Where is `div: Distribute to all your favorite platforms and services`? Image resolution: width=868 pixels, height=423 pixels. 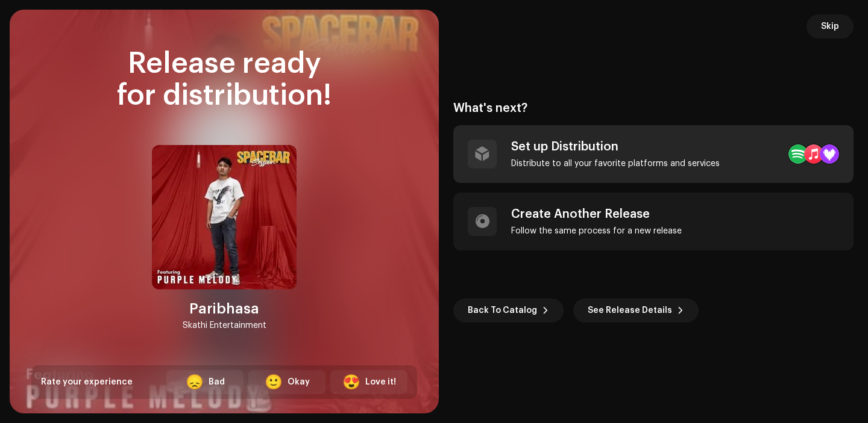
div: Distribute to all your favorite platforms and services is located at coordinates (616, 164).